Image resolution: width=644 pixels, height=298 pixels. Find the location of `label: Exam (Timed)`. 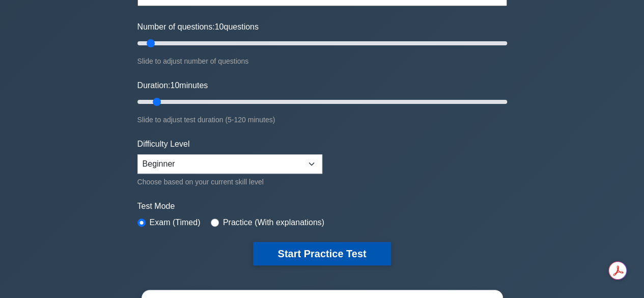

label: Exam (Timed) is located at coordinates (175, 223).